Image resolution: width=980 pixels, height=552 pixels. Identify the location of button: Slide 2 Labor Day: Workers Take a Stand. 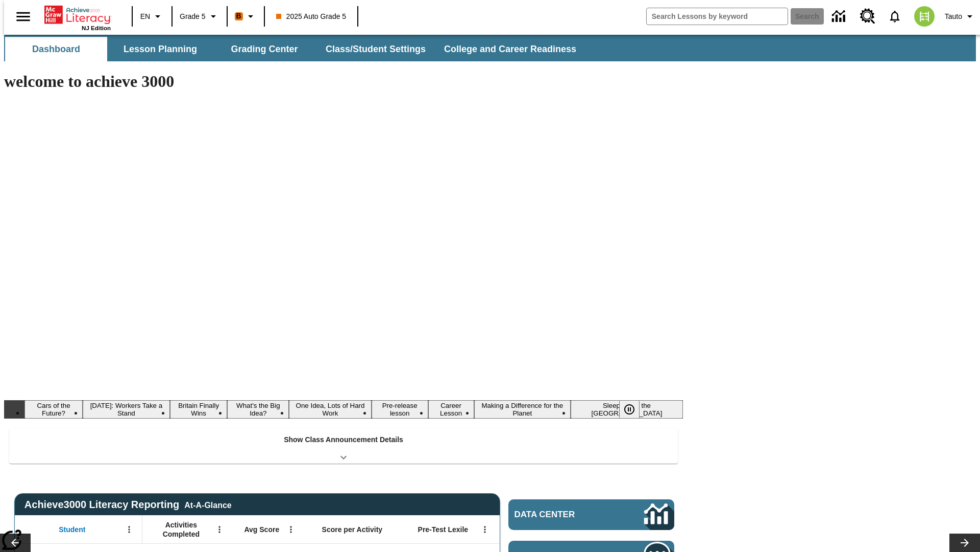
(126, 409).